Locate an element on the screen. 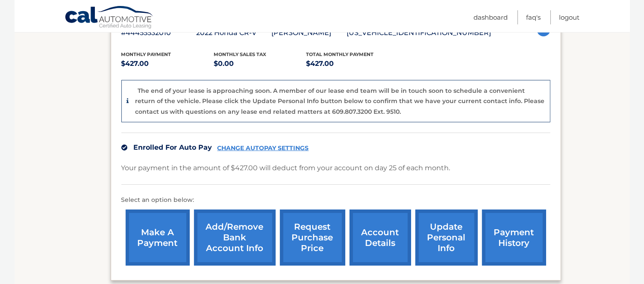 The width and height of the screenshot is (644, 284). a: Logout is located at coordinates (570, 17).